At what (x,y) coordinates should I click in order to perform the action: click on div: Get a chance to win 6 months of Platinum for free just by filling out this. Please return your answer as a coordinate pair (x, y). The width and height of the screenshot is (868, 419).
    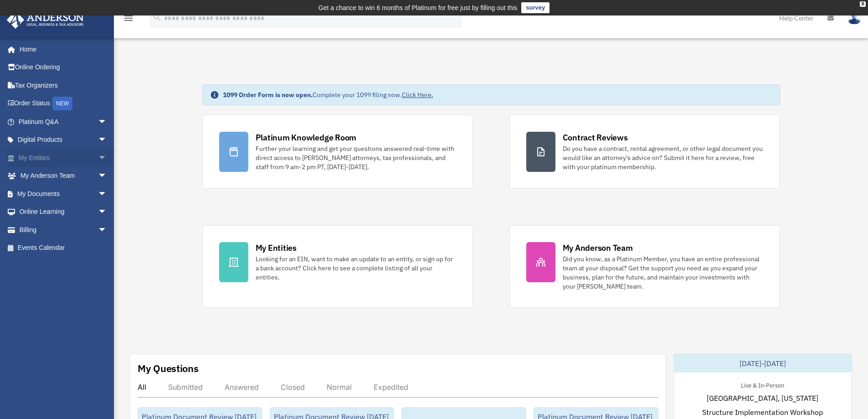
    Looking at the image, I should click on (418, 8).